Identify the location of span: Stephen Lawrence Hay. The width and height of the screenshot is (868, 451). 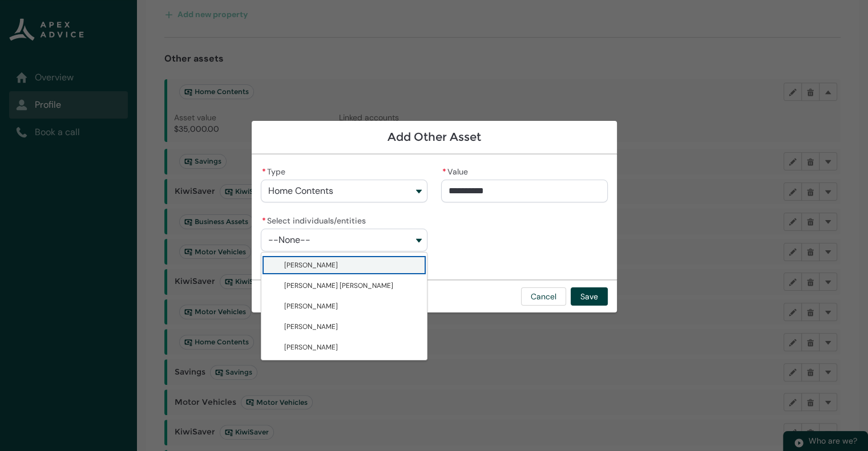
(311, 266).